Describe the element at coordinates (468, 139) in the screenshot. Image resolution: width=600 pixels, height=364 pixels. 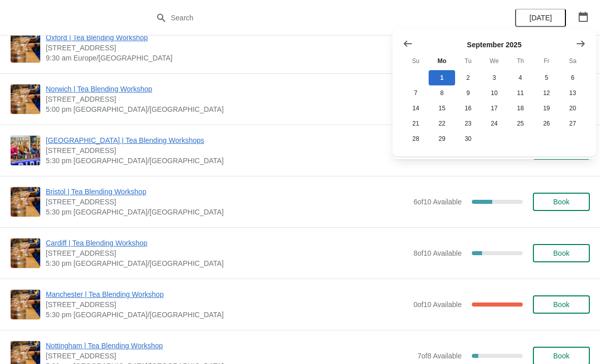
I see `button: Tuesday September 30 2025` at that location.